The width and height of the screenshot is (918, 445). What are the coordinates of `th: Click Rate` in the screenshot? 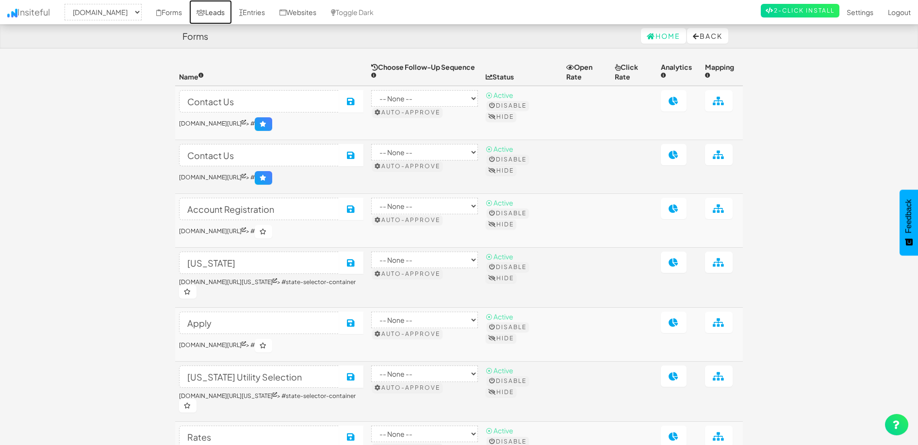 It's located at (634, 72).